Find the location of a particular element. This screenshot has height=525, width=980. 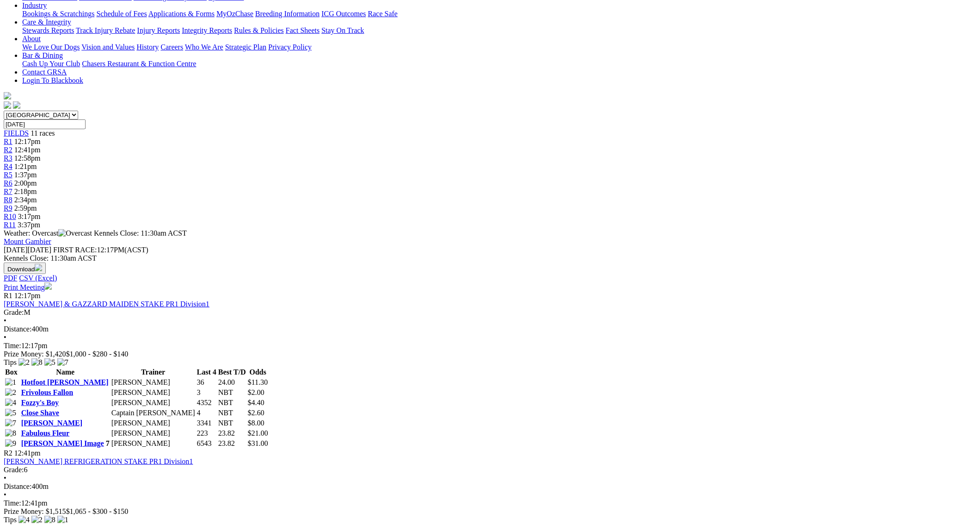

td: 36 is located at coordinates (207, 382).